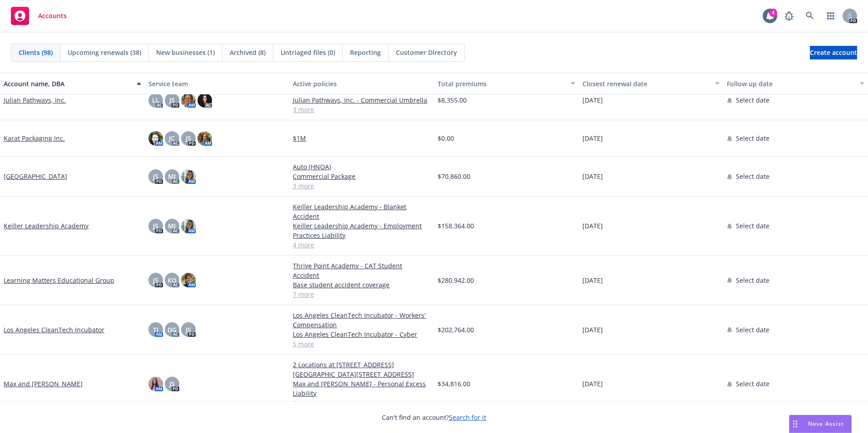  What do you see at coordinates (185, 52) in the screenshot?
I see `span: New businesses (1)` at bounding box center [185, 52].